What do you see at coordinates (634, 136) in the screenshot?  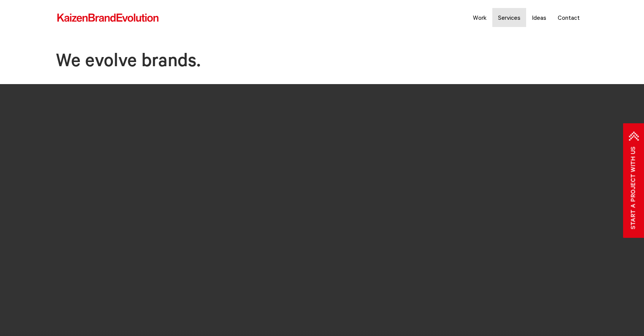 I see `img: path-arrow-1.png` at bounding box center [634, 136].